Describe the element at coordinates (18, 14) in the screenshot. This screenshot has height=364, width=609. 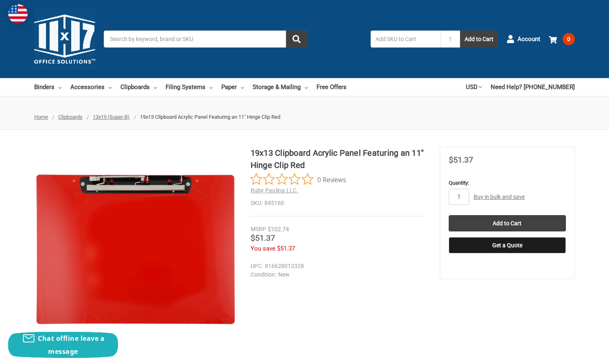
I see `img: duty and tax information for United States` at that location.